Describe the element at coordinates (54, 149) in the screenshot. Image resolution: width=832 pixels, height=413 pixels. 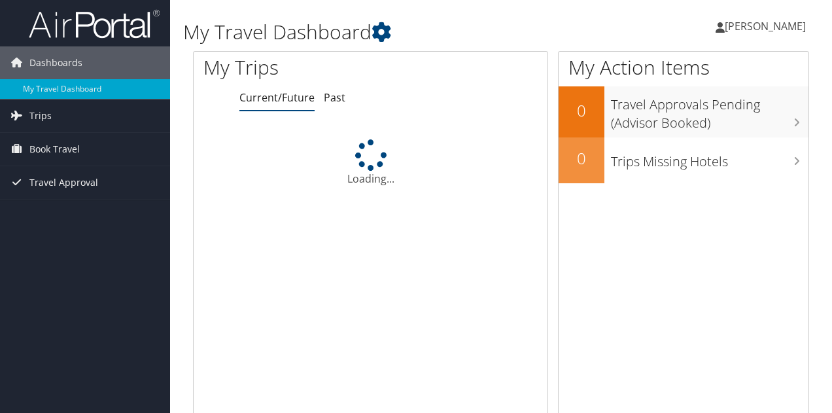
I see `span: Book Travel` at that location.